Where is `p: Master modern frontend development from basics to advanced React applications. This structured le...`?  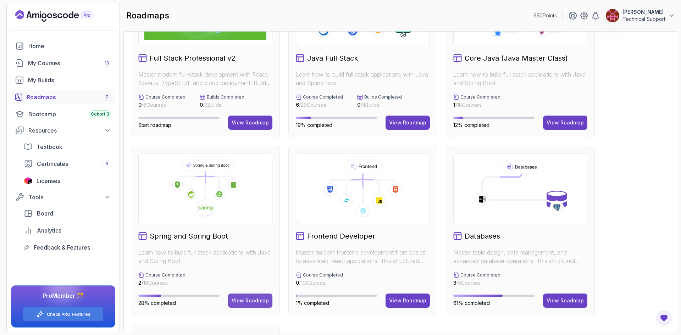 p: Master modern frontend development from basics to advanced React applications. This structured le... is located at coordinates (363, 257).